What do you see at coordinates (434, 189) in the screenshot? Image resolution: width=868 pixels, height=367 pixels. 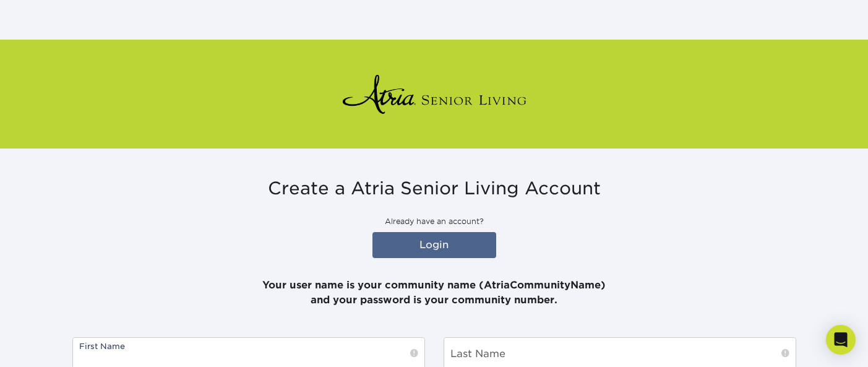 I see `h3: Create a Atria Senior Living Account` at bounding box center [434, 189].